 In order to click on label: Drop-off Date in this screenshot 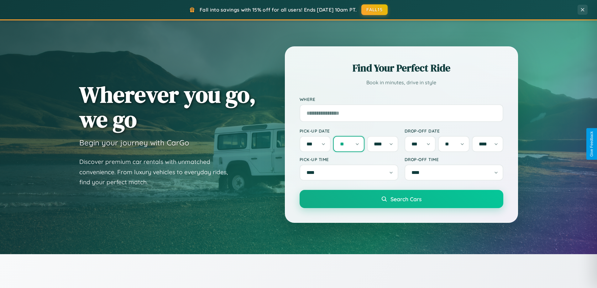, I will do `click(453, 131)`.